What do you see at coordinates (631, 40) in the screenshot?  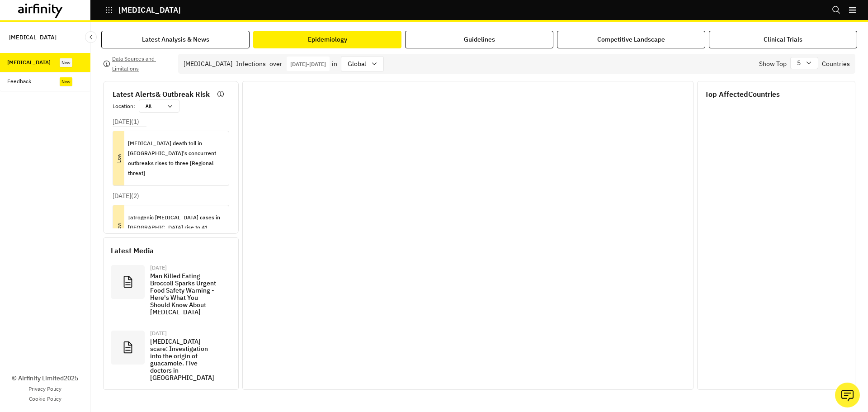 I see `div: Competitive Landscape` at bounding box center [631, 40].